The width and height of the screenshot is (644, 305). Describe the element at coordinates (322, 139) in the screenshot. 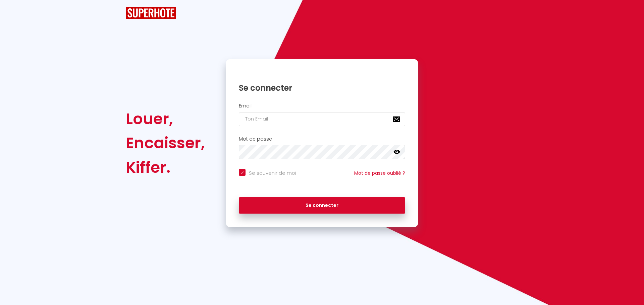

I see `h2: Mot de passe` at that location.